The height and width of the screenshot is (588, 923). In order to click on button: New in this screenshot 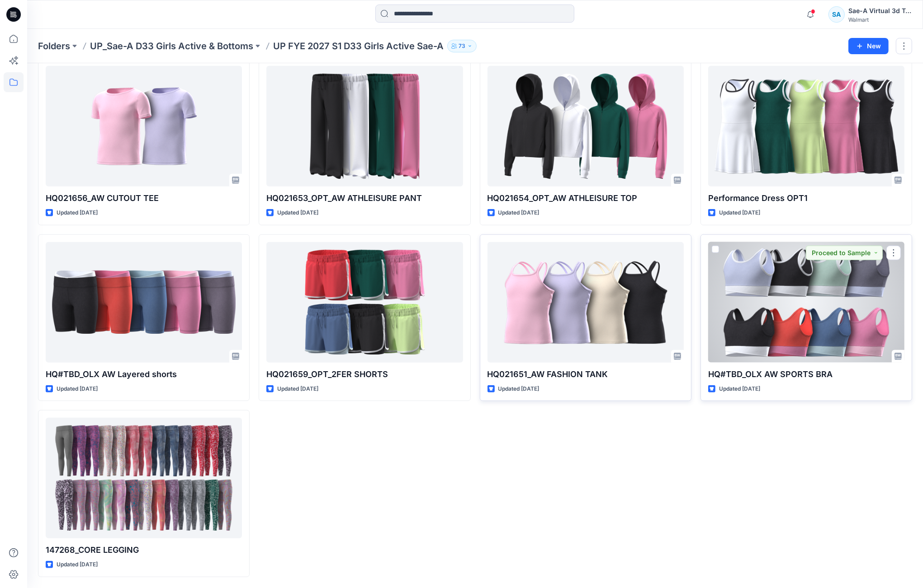, I will do `click(869, 46)`.